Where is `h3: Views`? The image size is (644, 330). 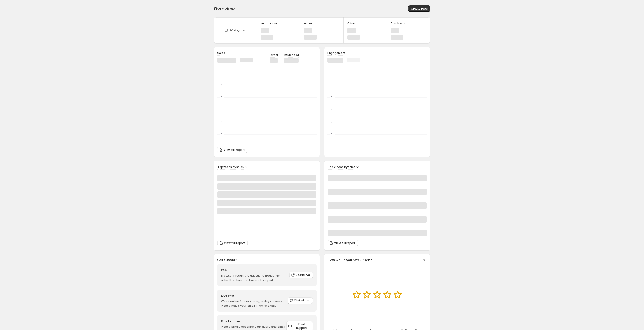
h3: Views is located at coordinates (309, 23).